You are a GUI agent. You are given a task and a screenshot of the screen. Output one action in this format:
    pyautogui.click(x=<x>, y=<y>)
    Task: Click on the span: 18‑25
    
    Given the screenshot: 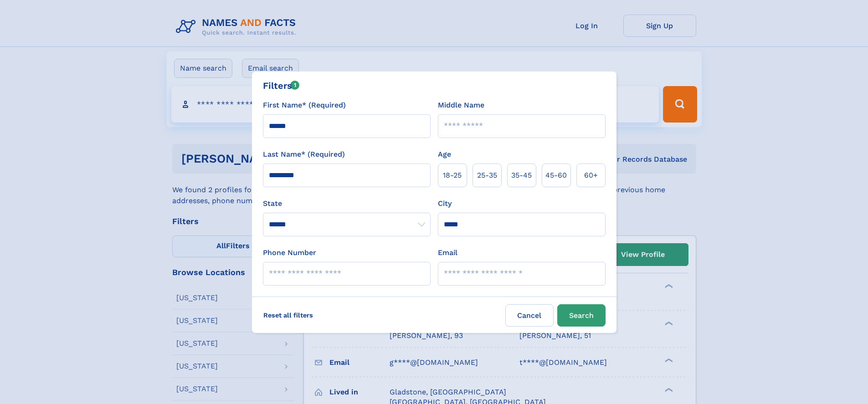 What is the action you would take?
    pyautogui.click(x=452, y=176)
    